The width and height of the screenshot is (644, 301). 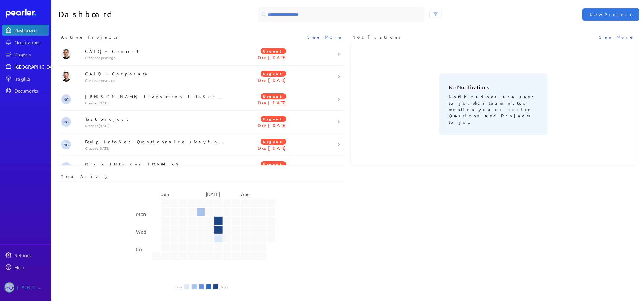 What do you see at coordinates (26, 54) in the screenshot?
I see `a: Projects` at bounding box center [26, 54].